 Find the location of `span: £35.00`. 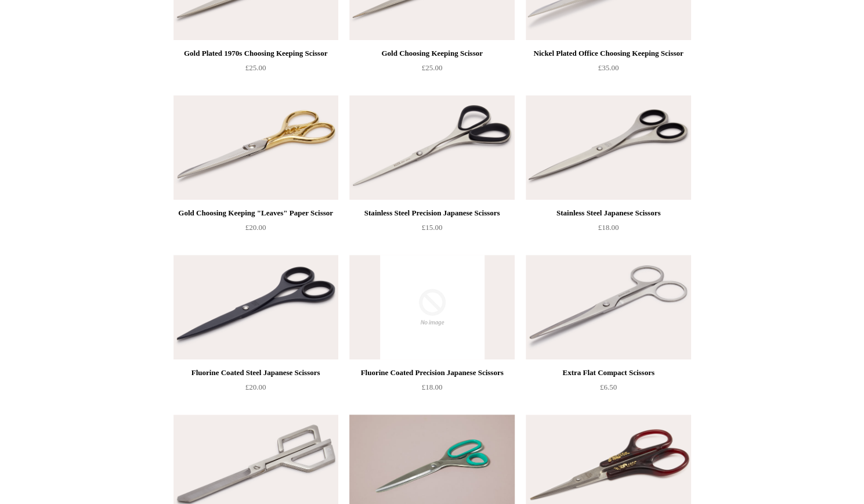

span: £35.00 is located at coordinates (609, 67).